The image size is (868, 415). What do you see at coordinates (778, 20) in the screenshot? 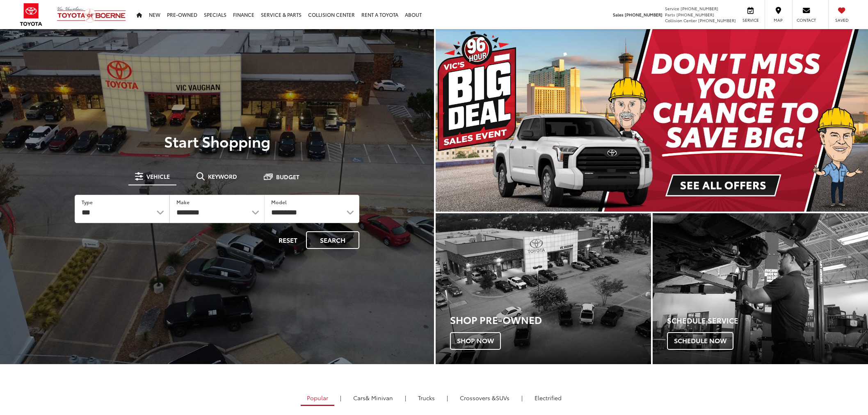
I see `span: Map` at bounding box center [778, 20].